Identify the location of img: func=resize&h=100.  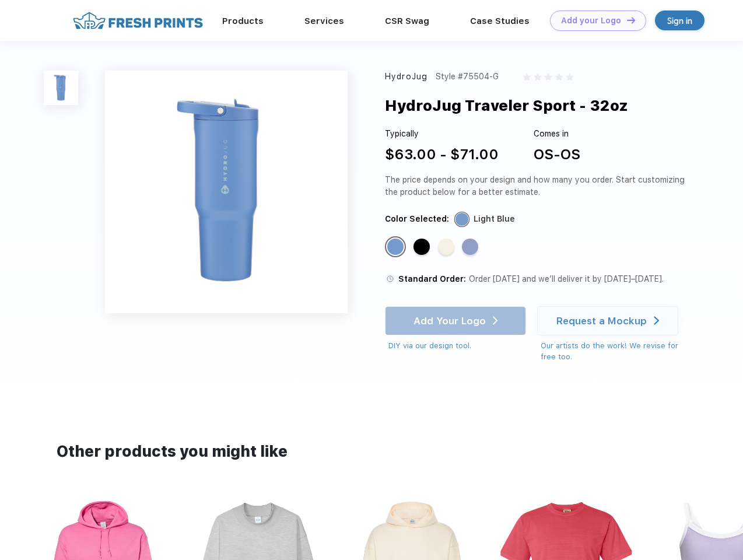
(60, 88).